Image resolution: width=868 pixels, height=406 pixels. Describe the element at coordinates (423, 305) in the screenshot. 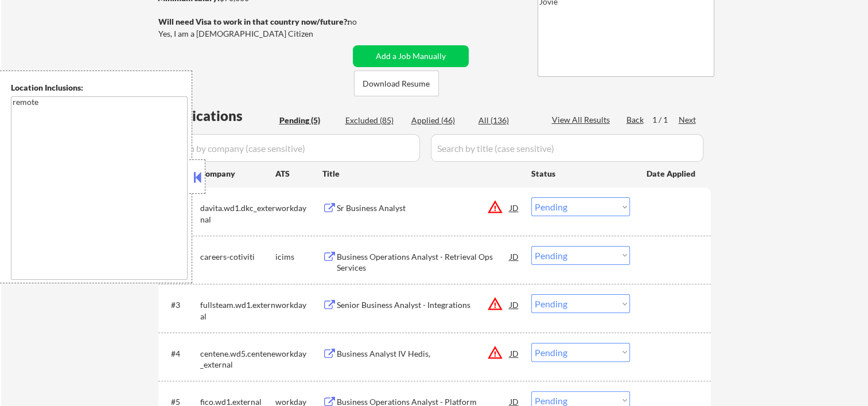

I see `div: Senior Business Analyst - Integrations` at that location.